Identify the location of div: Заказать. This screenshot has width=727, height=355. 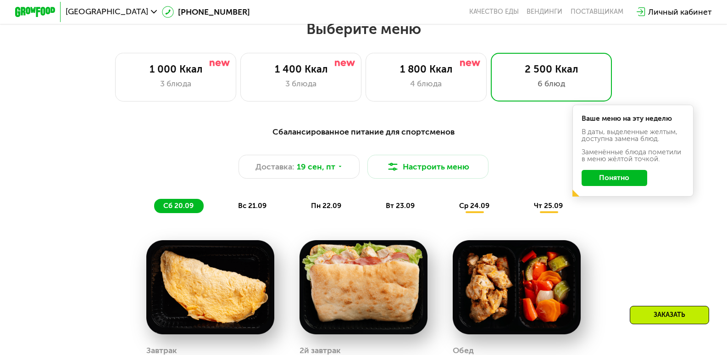
(669, 315).